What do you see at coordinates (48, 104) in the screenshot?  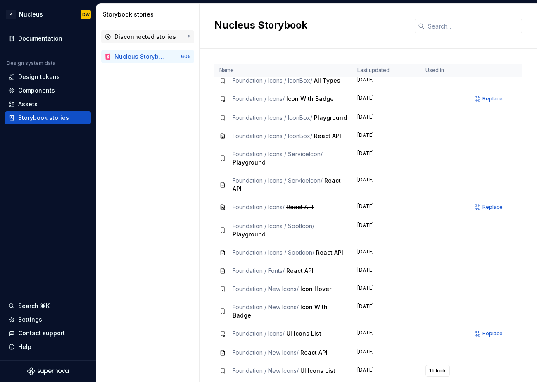 I see `a: Assets` at bounding box center [48, 104].